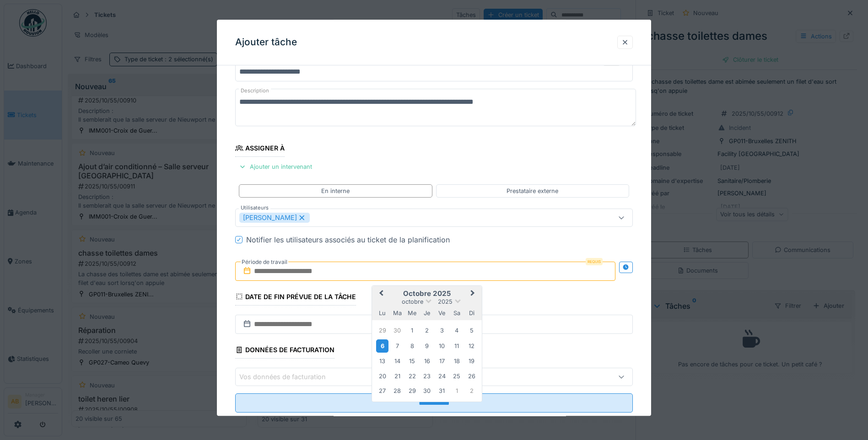 Image resolution: width=868 pixels, height=440 pixels. What do you see at coordinates (412, 331) in the screenshot?
I see `div: Choose mercredi 1 octobre 2025` at bounding box center [412, 331].